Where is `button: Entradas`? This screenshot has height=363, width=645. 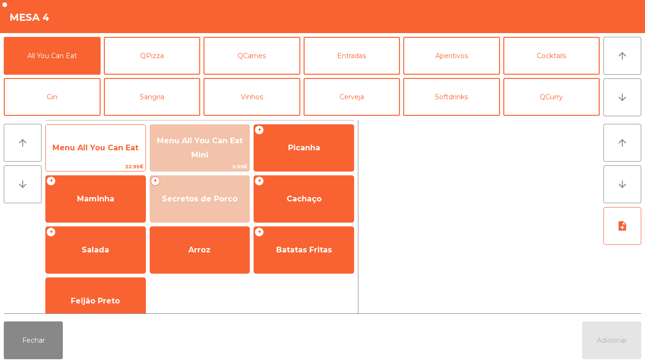 button: Entradas is located at coordinates (352, 56).